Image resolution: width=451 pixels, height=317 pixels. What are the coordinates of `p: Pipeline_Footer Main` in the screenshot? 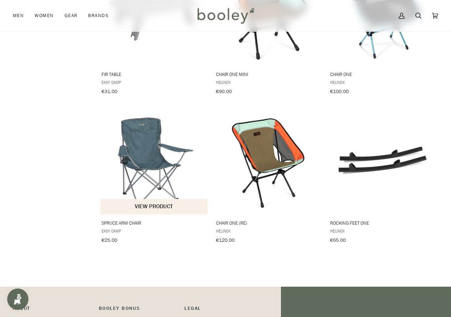 It's located at (52, 310).